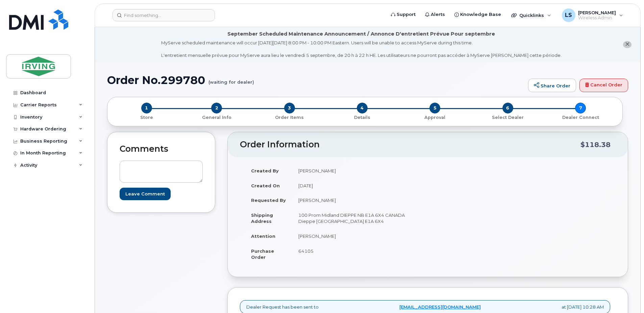  What do you see at coordinates (508, 108) in the screenshot?
I see `span: 6` at bounding box center [508, 108].